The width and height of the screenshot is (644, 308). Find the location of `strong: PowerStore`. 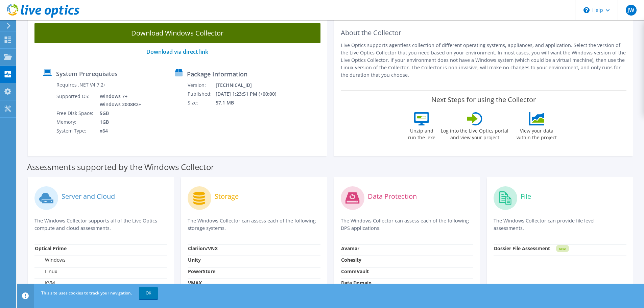

strong: PowerStore is located at coordinates (202, 271).